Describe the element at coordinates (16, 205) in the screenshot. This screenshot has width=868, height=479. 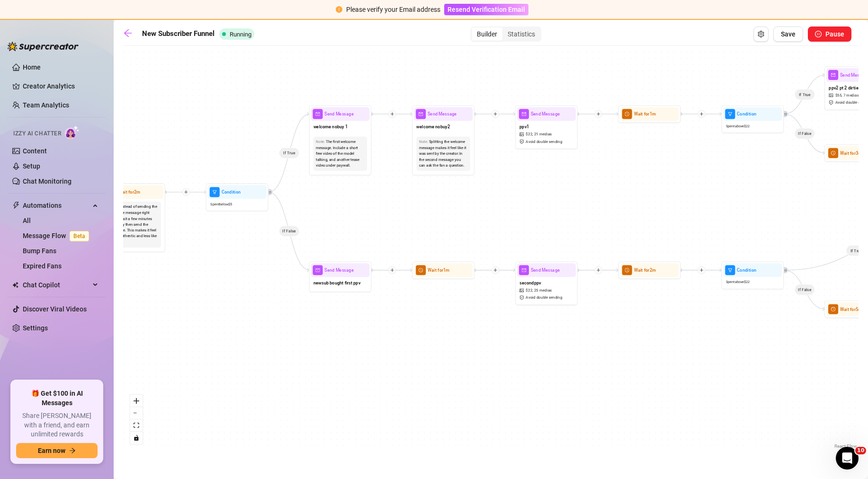
I see `span: thunderbolt` at that location.